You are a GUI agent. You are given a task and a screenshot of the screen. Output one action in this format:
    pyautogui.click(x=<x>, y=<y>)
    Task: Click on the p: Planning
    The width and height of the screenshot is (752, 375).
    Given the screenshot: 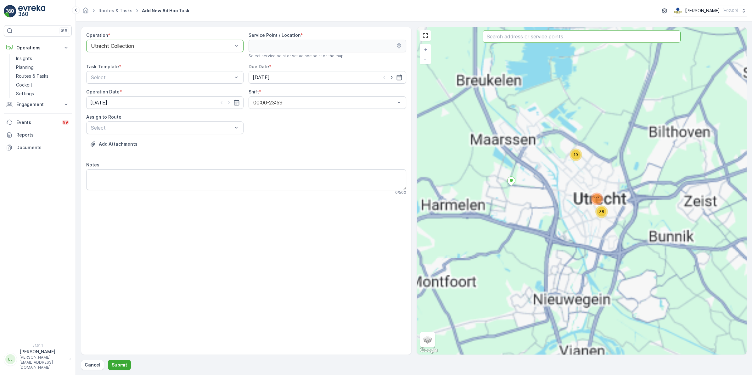 What is the action you would take?
    pyautogui.click(x=25, y=67)
    